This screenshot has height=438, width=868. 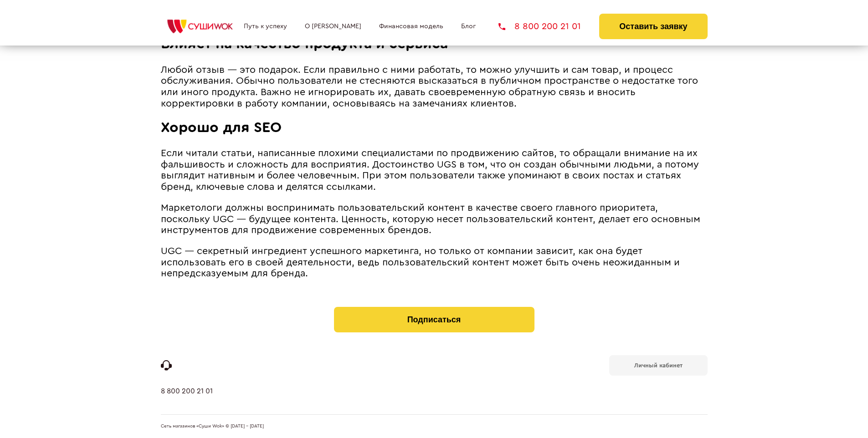 I want to click on a: Финансовая модель, so click(x=411, y=26).